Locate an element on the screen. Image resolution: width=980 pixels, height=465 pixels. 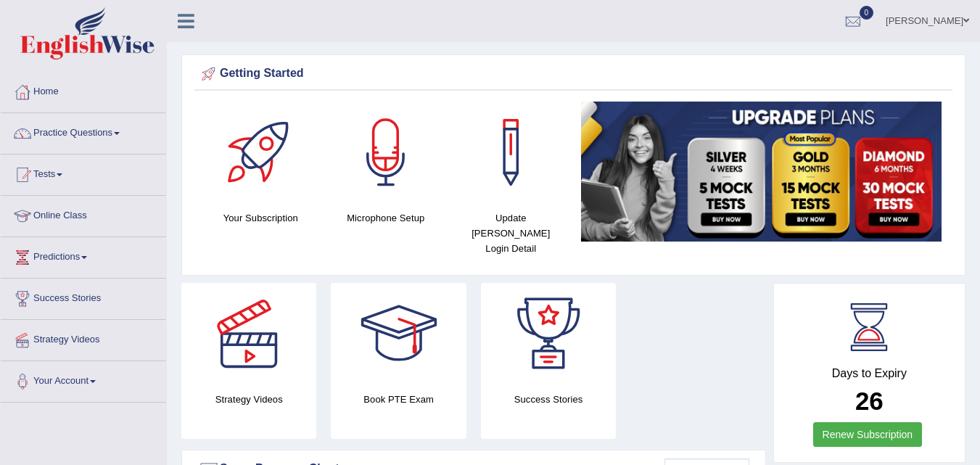
a: Tests is located at coordinates (84, 173).